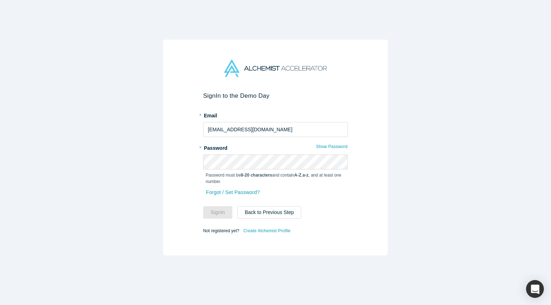 The height and width of the screenshot is (305, 551). What do you see at coordinates (298, 175) in the screenshot?
I see `strong: A-Z` at bounding box center [298, 175].